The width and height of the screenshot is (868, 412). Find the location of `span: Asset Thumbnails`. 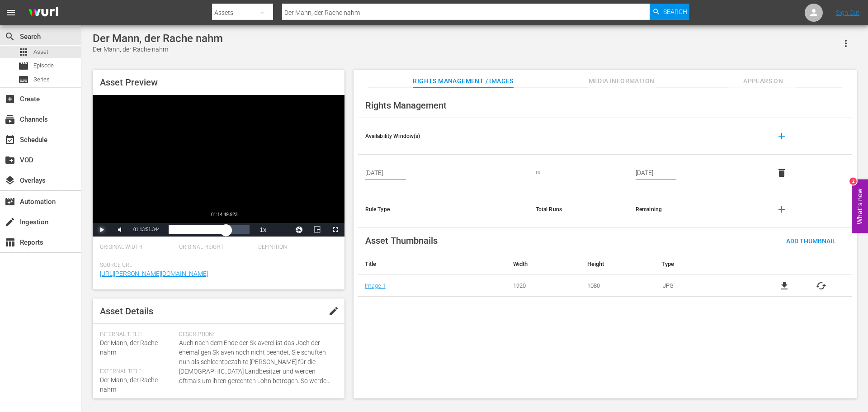

span: Asset Thumbnails is located at coordinates (402, 240).